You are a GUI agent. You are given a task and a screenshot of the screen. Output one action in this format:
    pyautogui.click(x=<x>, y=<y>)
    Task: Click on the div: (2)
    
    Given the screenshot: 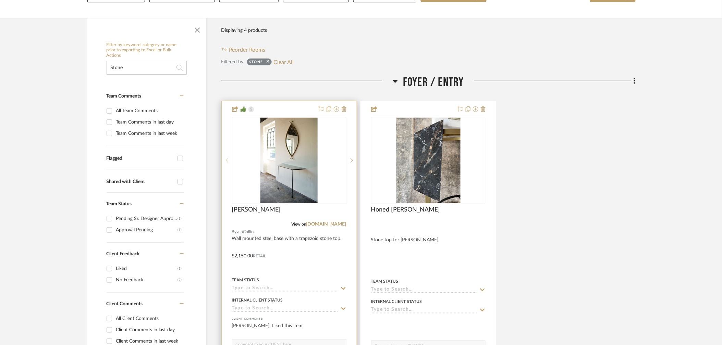 What is the action you would take?
    pyautogui.click(x=180, y=280)
    